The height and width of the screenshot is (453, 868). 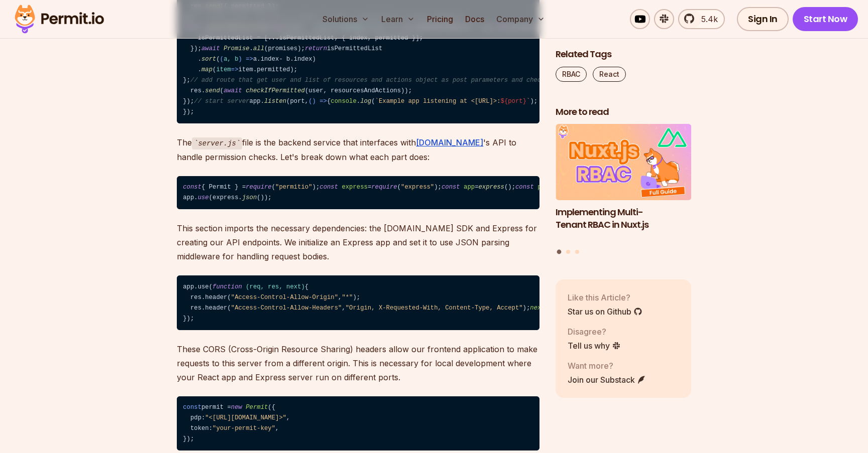 What do you see at coordinates (358, 149) in the screenshot?
I see `p: The file is the backend service that interfaces with 's API to handle permission checks. Let's br...` at bounding box center [358, 149].